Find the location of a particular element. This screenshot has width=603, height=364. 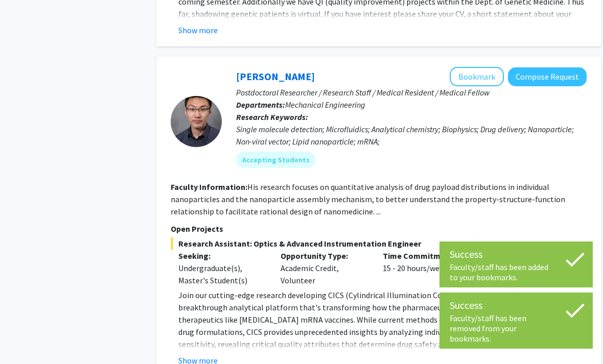

p: Seeking: is located at coordinates (222, 256).